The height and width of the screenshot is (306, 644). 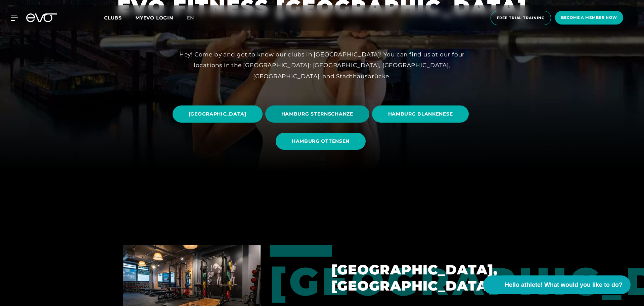 What do you see at coordinates (113, 18) in the screenshot?
I see `font: Clubs` at bounding box center [113, 18].